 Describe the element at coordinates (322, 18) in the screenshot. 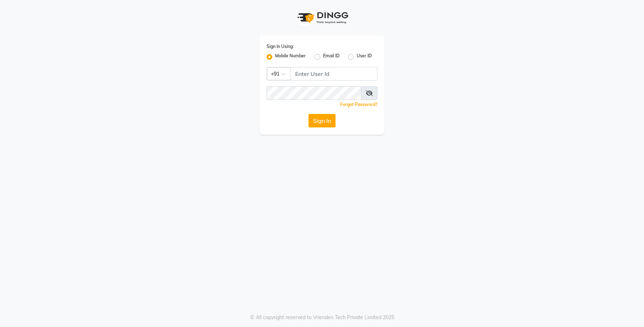

I see `img: logo1.svg` at that location.